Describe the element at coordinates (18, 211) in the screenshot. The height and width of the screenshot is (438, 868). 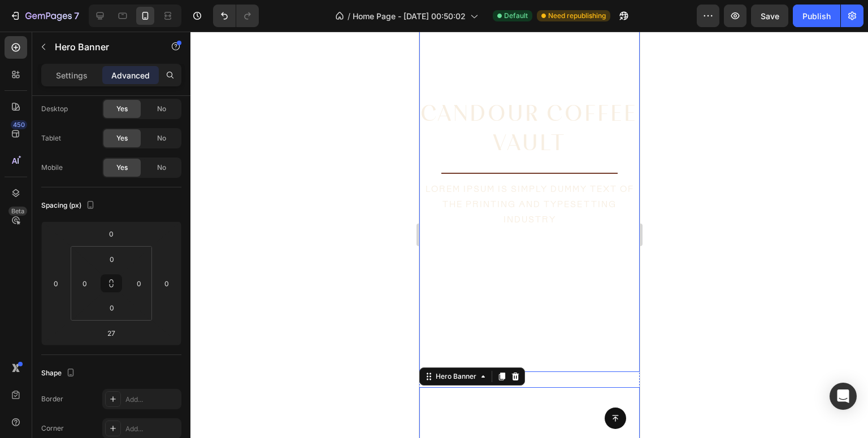
I see `div: Beta` at that location.